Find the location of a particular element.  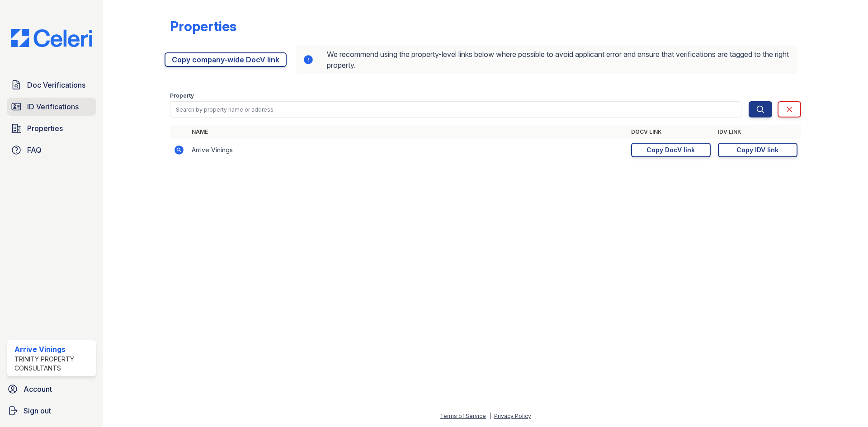

a: Sign out is located at coordinates (51, 411).